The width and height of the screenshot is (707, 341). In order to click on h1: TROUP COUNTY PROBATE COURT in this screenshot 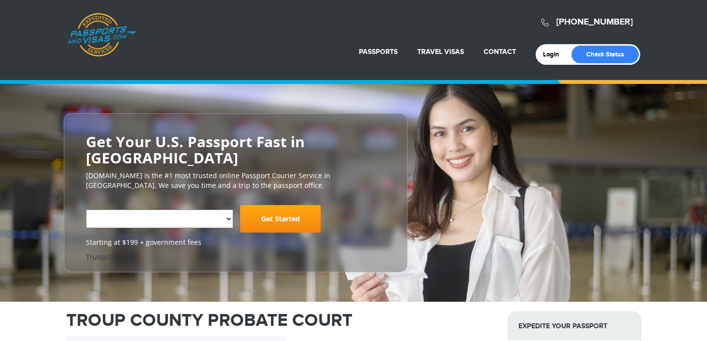, I will do `click(280, 320)`.